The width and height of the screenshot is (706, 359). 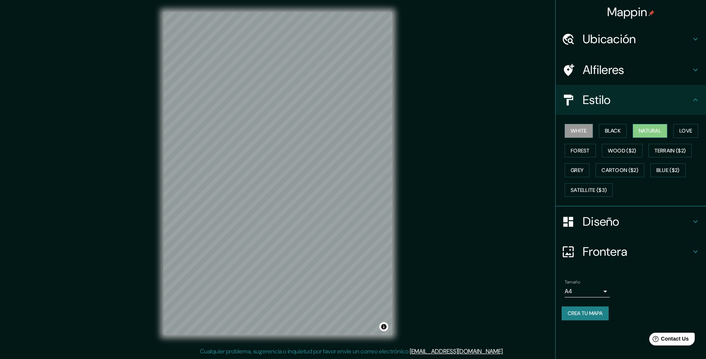 I want to click on h4: Alfileres, so click(x=637, y=70).